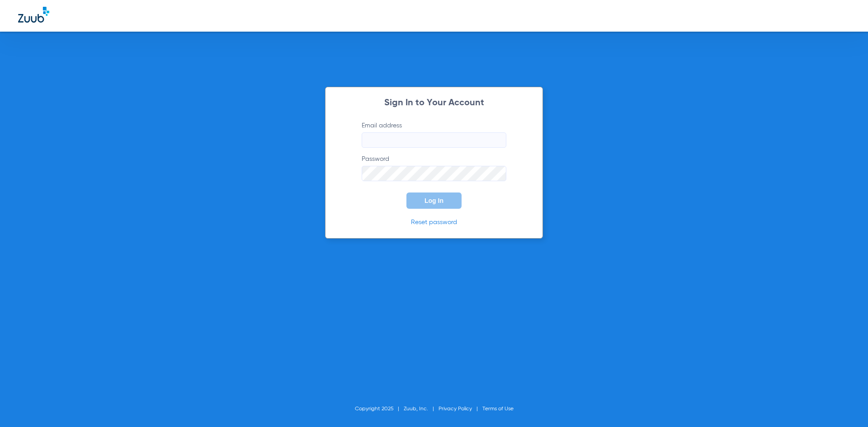 The height and width of the screenshot is (427, 868). I want to click on span: Log In, so click(434, 200).